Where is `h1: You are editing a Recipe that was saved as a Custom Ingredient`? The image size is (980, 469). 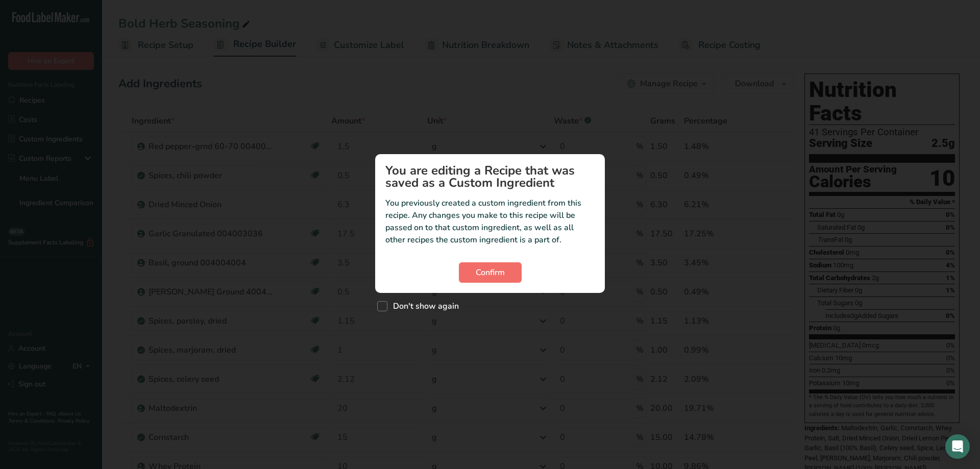 h1: You are editing a Recipe that was saved as a Custom Ingredient is located at coordinates (490, 176).